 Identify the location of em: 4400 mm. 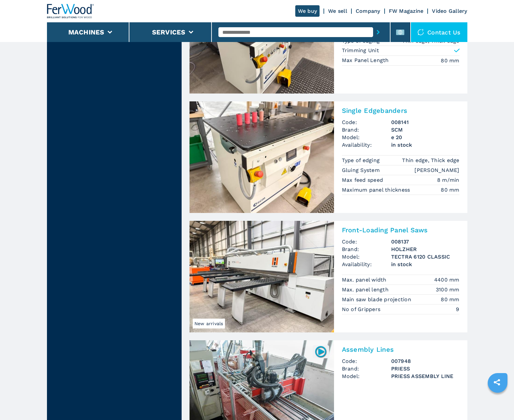
(447, 280).